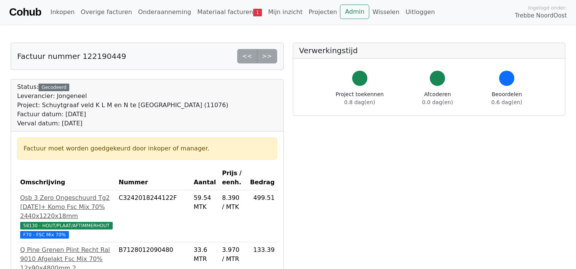 The image size is (576, 269). What do you see at coordinates (66, 178) in the screenshot?
I see `th: Omschrijving` at bounding box center [66, 178].